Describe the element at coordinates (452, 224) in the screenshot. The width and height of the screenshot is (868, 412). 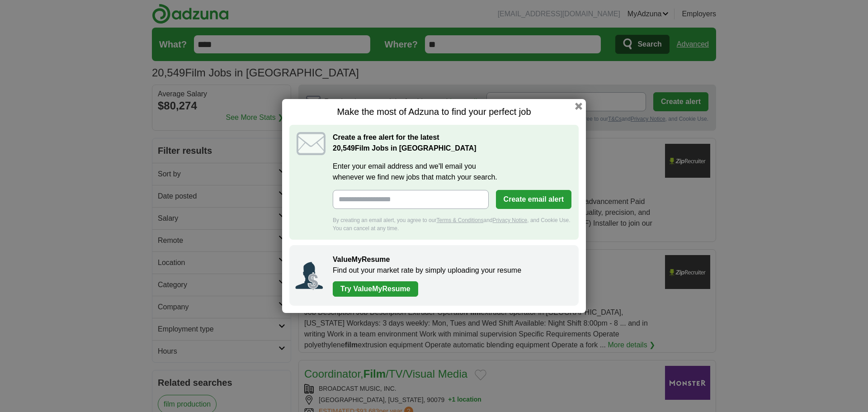
I see `div: By creating an email alert, you agree to our and , and Cookie Use. You can cancel at any time.` at that location.